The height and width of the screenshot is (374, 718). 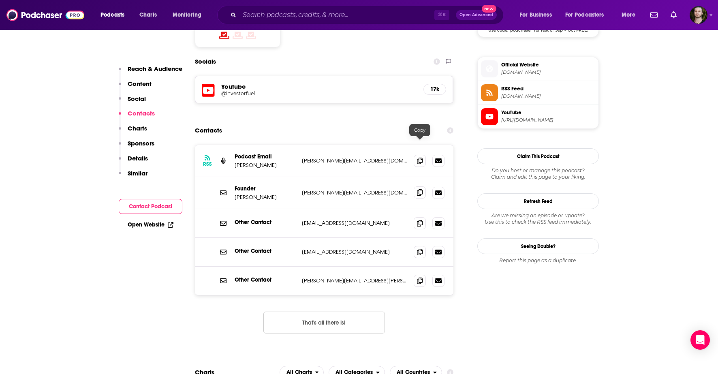 What do you see at coordinates (548, 120) in the screenshot?
I see `span: https://www.youtube.com/@investorfuel` at bounding box center [548, 120].